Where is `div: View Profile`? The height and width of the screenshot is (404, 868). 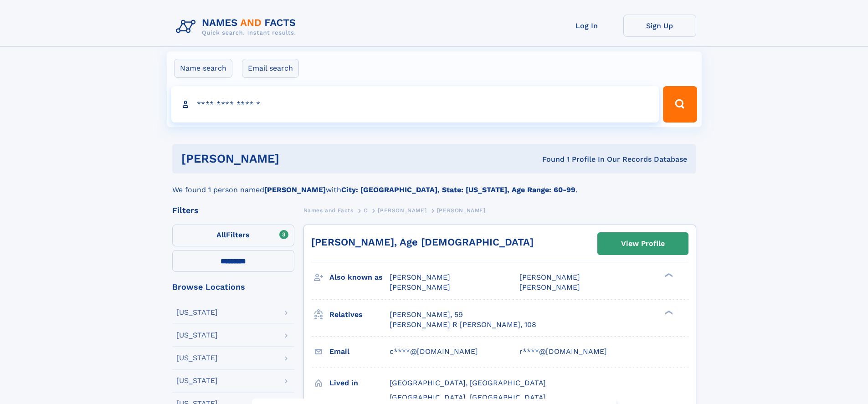
div: View Profile is located at coordinates (643, 243).